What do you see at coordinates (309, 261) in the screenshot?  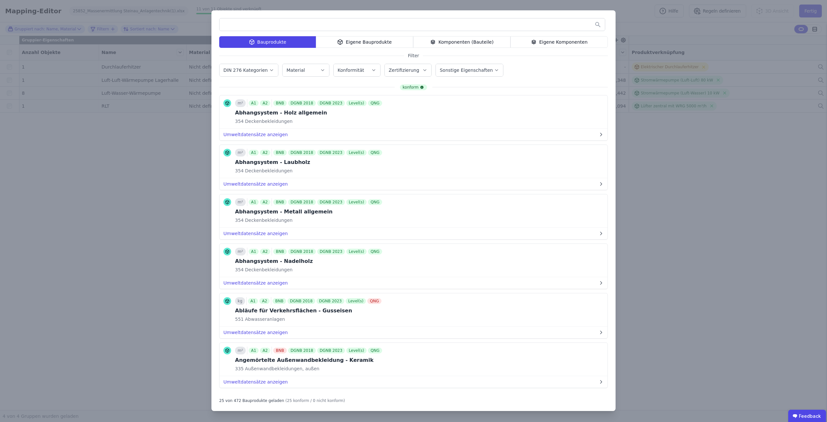 I see `div: Abhangsystem - Nadelholz` at bounding box center [309, 261].